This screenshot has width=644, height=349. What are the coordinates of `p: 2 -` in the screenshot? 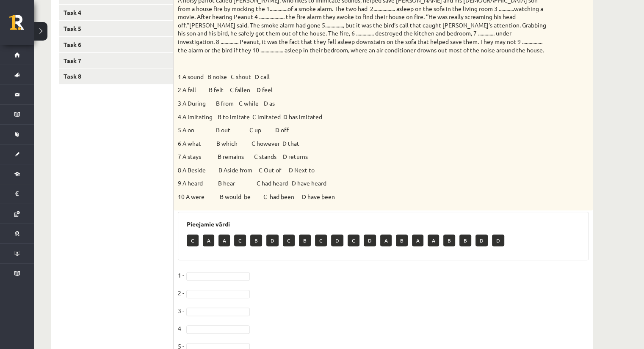 It's located at (181, 293).